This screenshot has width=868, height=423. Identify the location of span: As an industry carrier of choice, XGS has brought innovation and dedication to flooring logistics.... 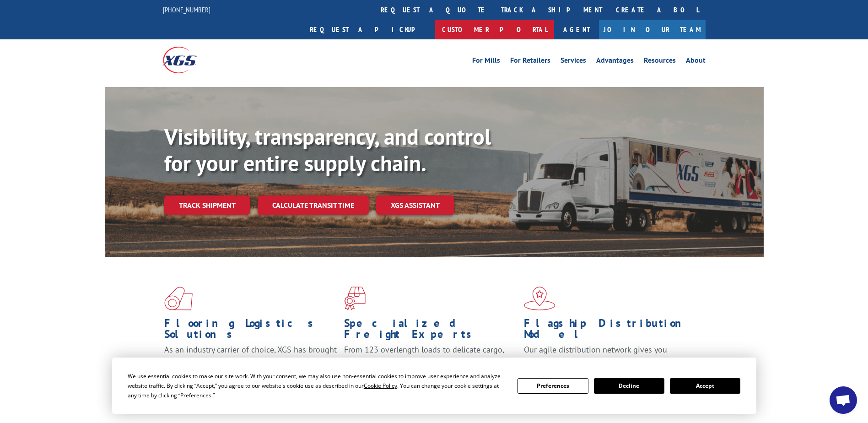
(251, 361).